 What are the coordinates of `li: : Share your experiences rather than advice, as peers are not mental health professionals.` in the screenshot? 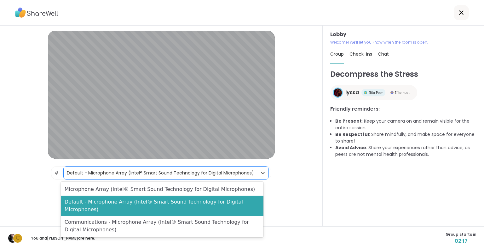 It's located at (406, 151).